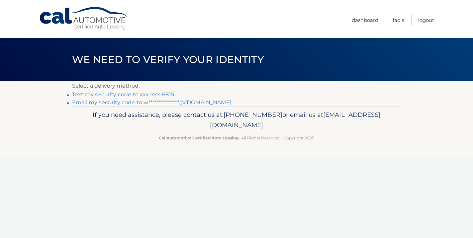 The width and height of the screenshot is (473, 238). Describe the element at coordinates (237, 86) in the screenshot. I see `p: Select a delivery method:` at that location.